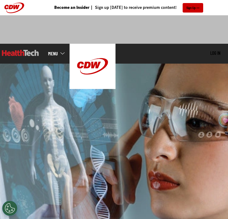 This screenshot has width=228, height=219. I want to click on h3: Become an Insider, so click(72, 8).